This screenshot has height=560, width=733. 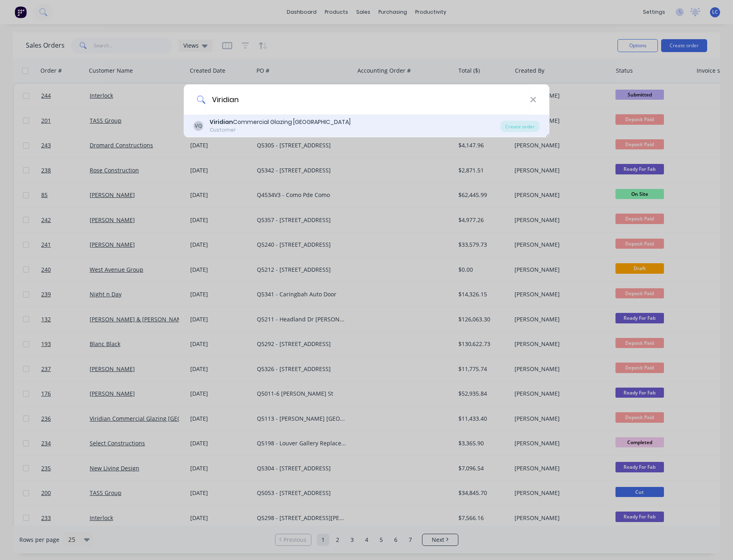 I want to click on div: VQ, so click(x=198, y=126).